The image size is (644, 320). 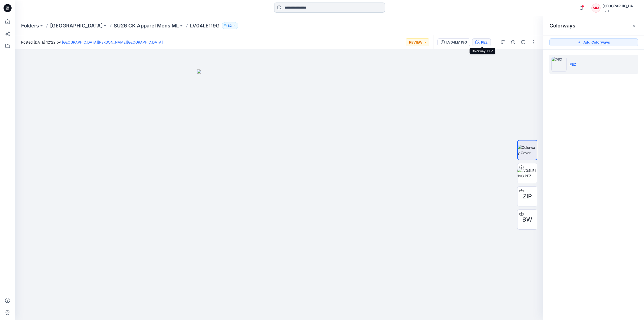 What do you see at coordinates (593, 42) in the screenshot?
I see `button: Add Colorways` at bounding box center [593, 42].